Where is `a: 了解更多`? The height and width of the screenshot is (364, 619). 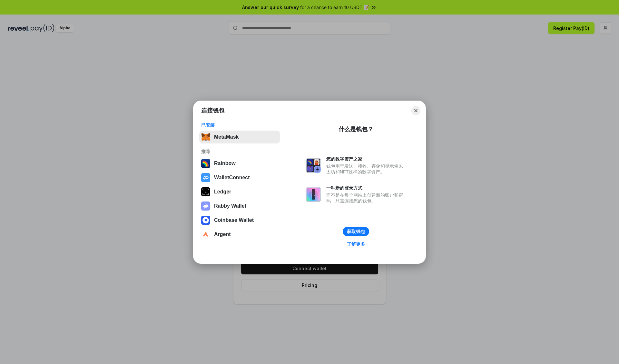
a: 了解更多 is located at coordinates (356, 244).